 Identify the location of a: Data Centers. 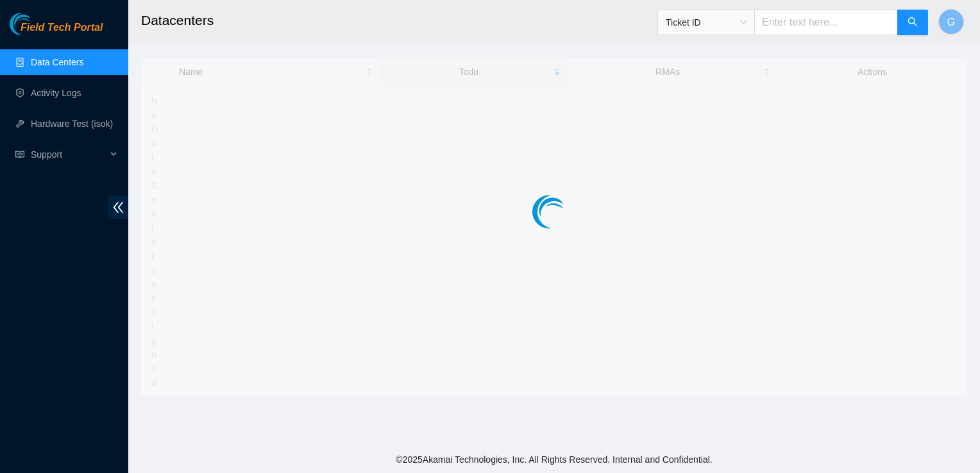
(57, 62).